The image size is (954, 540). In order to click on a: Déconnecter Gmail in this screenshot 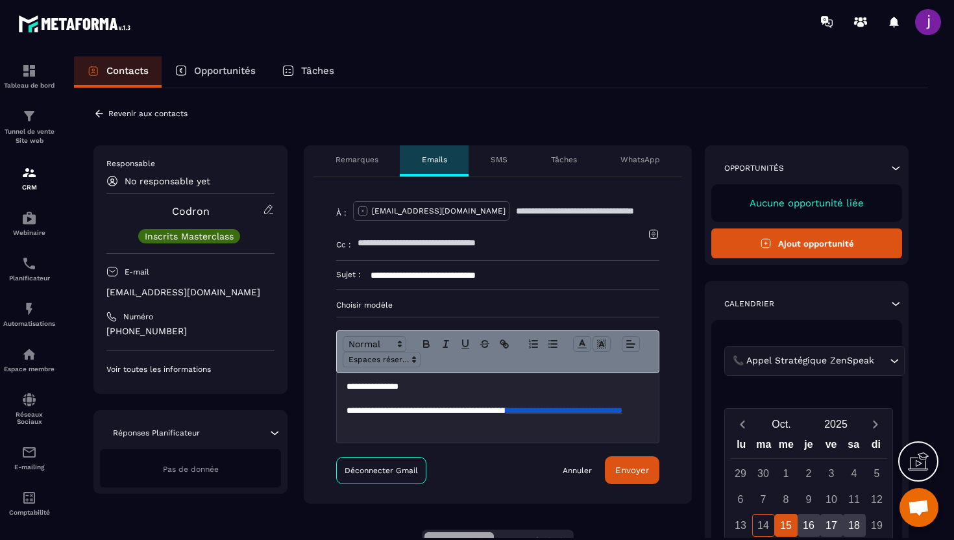, I will do `click(381, 471)`.